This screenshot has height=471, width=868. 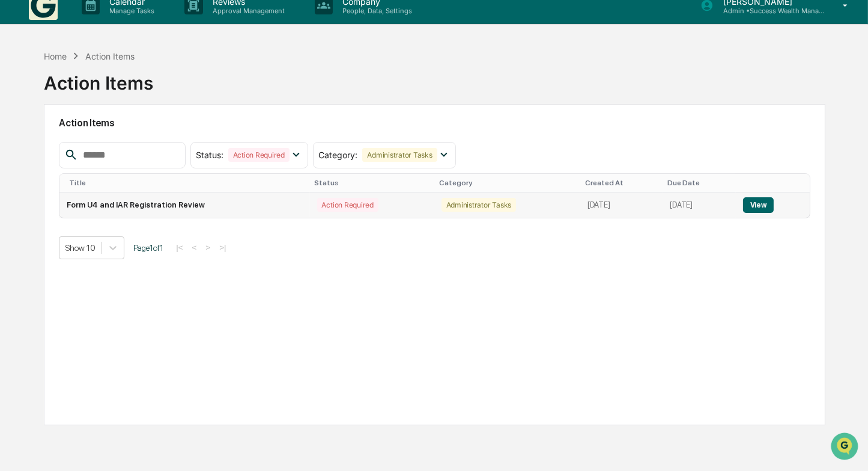 What do you see at coordinates (758, 205) in the screenshot?
I see `button: View` at bounding box center [758, 205].